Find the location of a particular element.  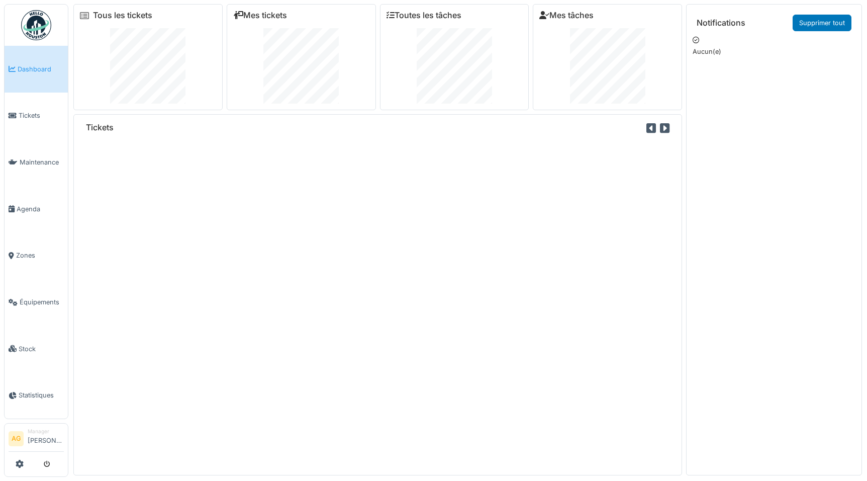

h6: Notifications is located at coordinates (721, 23).